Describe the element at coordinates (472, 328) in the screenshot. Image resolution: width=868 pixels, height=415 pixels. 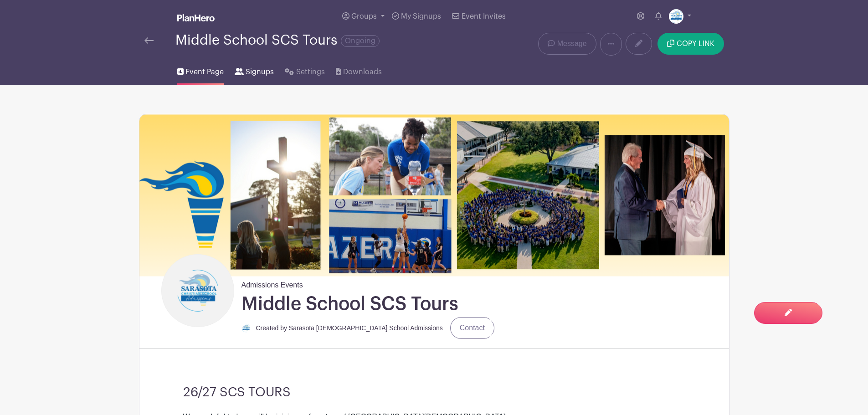
I see `a: Contact` at that location.